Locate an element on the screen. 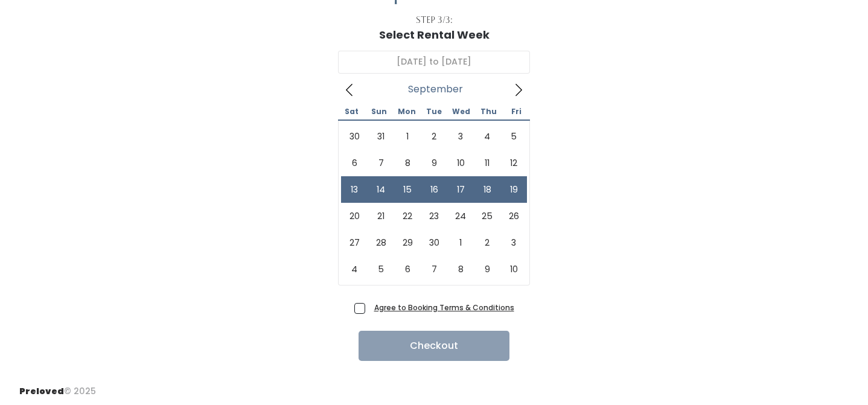  span: September 24, 2025 is located at coordinates (460, 216).